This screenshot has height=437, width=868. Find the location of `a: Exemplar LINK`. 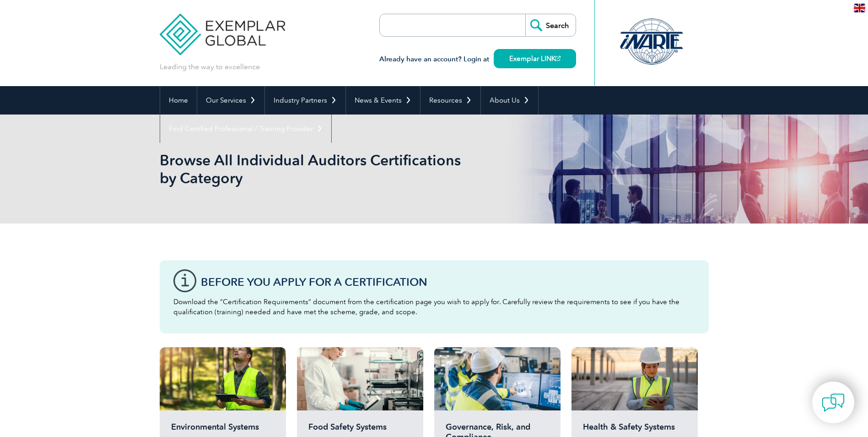

a: Exemplar LINK is located at coordinates (535, 59).